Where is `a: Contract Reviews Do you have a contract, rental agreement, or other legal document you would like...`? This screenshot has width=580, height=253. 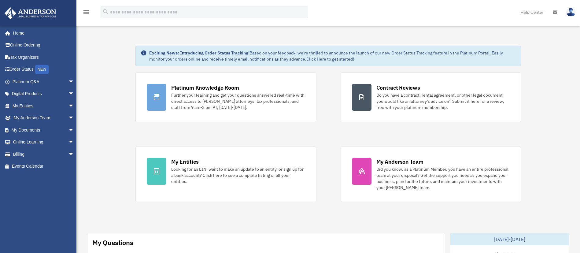 a: Contract Reviews Do you have a contract, rental agreement, or other legal document you would like... is located at coordinates (430, 97).